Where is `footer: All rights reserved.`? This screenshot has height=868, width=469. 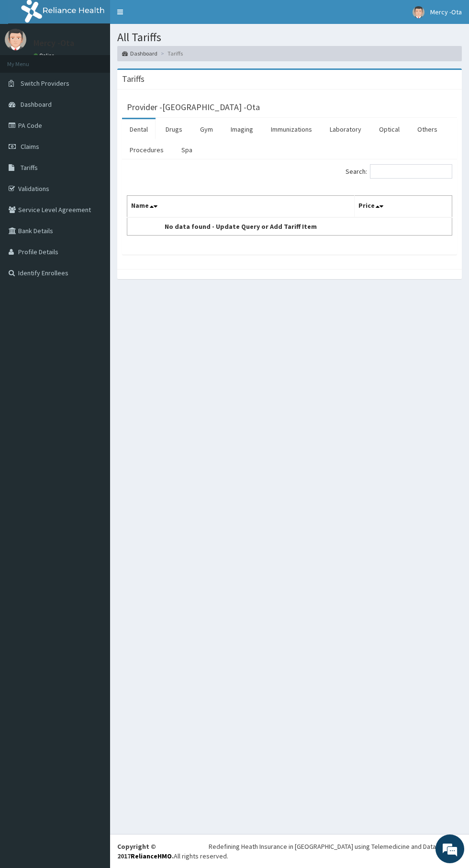
footer: All rights reserved. is located at coordinates (289, 851).